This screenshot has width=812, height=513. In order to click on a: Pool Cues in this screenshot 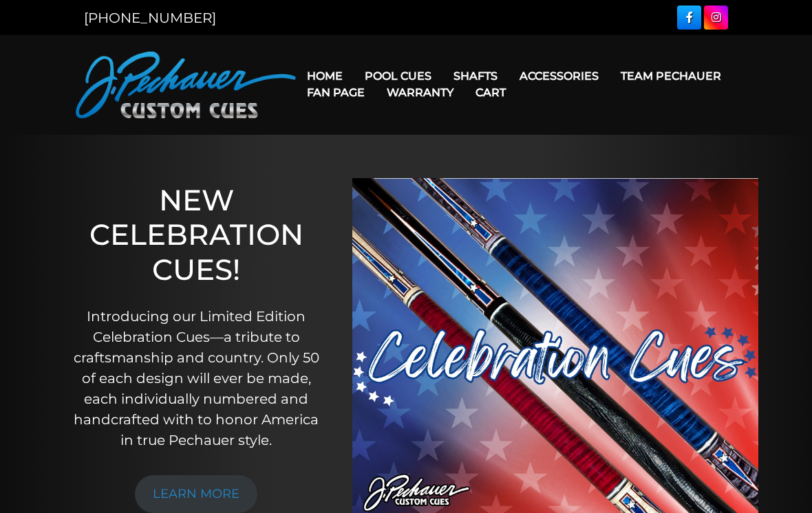, I will do `click(398, 76)`.